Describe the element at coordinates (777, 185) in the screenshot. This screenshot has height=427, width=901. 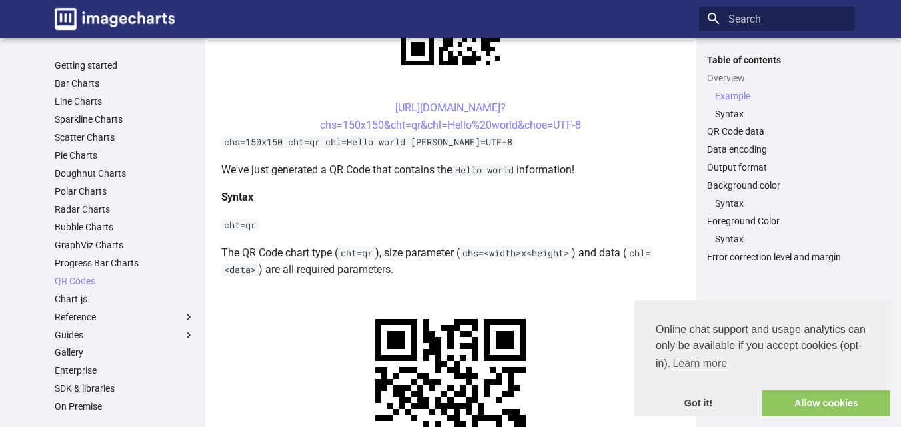
I see `a: Background color` at that location.